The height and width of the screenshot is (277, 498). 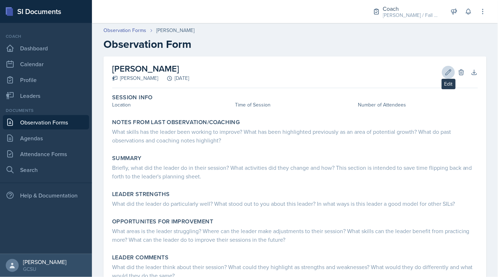 What do you see at coordinates (295, 44) in the screenshot?
I see `h2: Observation Form` at bounding box center [295, 44].